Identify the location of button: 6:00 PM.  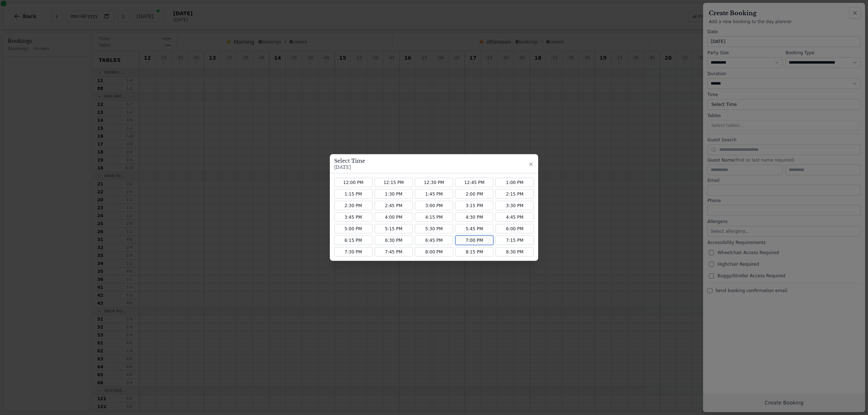
(515, 229).